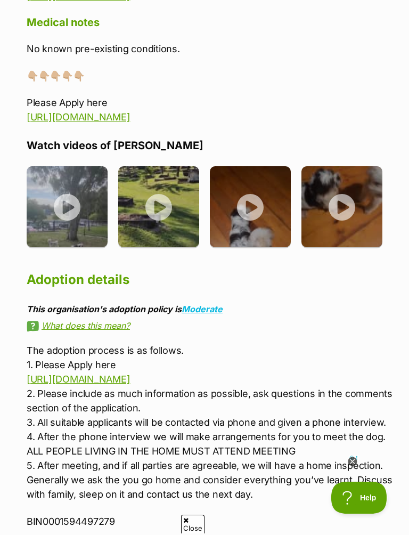 The height and width of the screenshot is (535, 409). What do you see at coordinates (210, 309) in the screenshot?
I see `div: This organisation's adoption policy is` at bounding box center [210, 309].